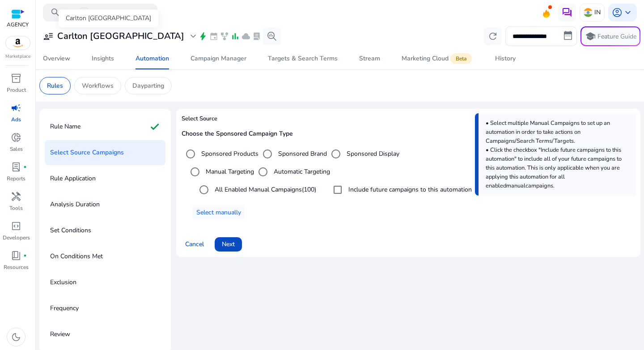 The width and height of the screenshot is (644, 350). What do you see at coordinates (272, 36) in the screenshot?
I see `span: search_insights` at bounding box center [272, 36].